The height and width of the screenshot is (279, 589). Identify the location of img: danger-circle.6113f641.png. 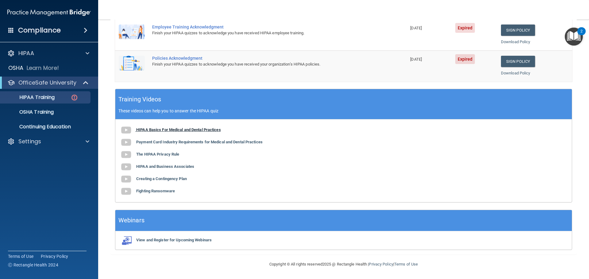
(74, 98).